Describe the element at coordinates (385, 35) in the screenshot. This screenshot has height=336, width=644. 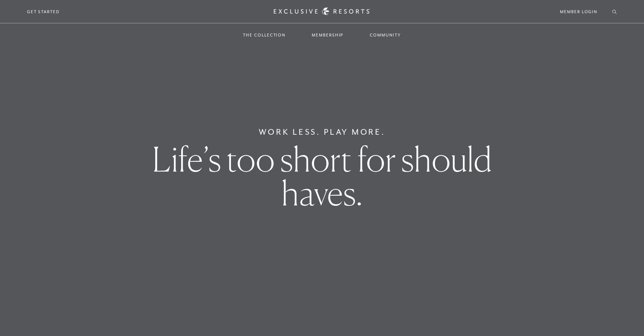
I see `a: Community` at that location.